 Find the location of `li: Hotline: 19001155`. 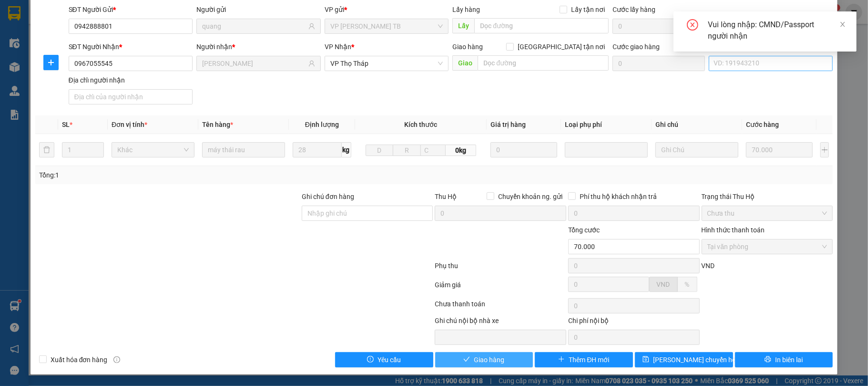

li: Hotline: 19001155 is located at coordinates (243, 41).